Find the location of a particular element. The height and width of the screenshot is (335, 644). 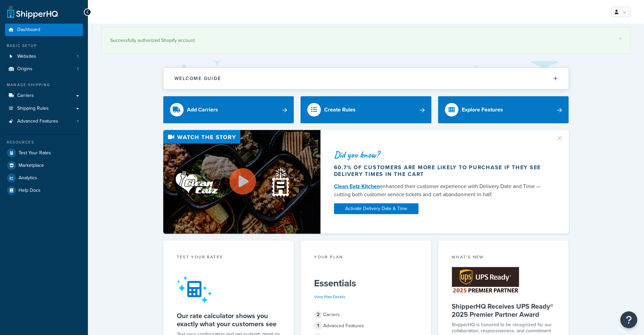

a: Create Rules is located at coordinates (366, 110).